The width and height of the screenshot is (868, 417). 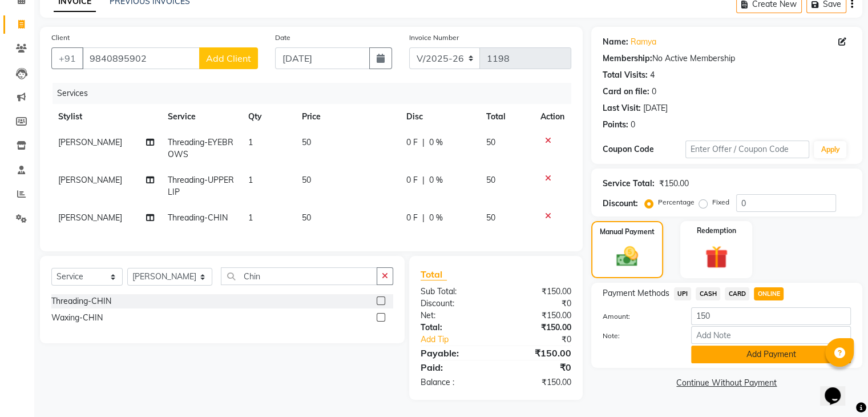 I want to click on label: Client, so click(x=61, y=37).